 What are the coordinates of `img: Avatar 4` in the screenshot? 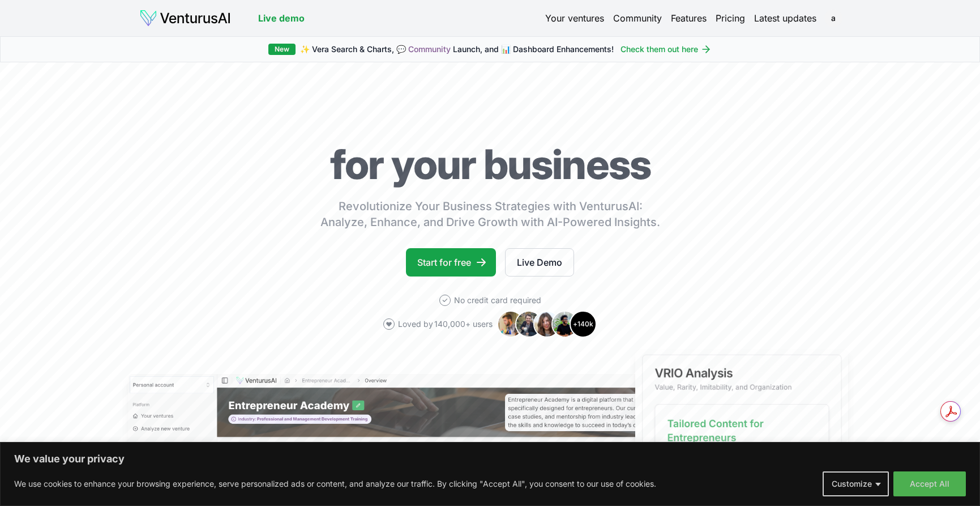 It's located at (565, 324).